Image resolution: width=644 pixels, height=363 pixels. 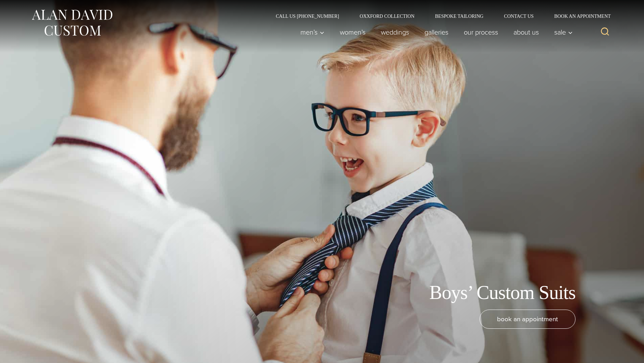 I want to click on img: Alan David Custom, so click(x=72, y=23).